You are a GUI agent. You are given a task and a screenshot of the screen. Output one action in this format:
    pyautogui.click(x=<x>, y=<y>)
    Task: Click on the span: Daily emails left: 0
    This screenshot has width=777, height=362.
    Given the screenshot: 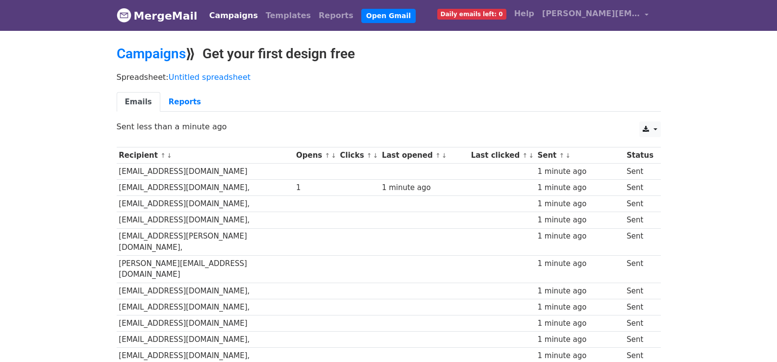 What is the action you would take?
    pyautogui.click(x=472, y=14)
    